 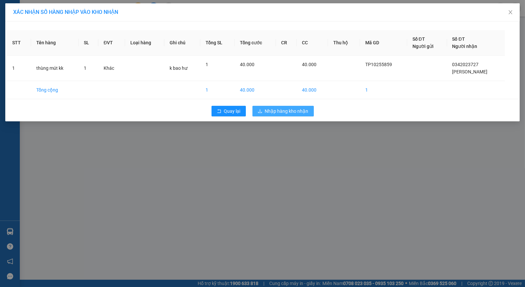 What do you see at coordinates (465, 46) in the screenshot?
I see `span: Người nhận` at bounding box center [465, 46].